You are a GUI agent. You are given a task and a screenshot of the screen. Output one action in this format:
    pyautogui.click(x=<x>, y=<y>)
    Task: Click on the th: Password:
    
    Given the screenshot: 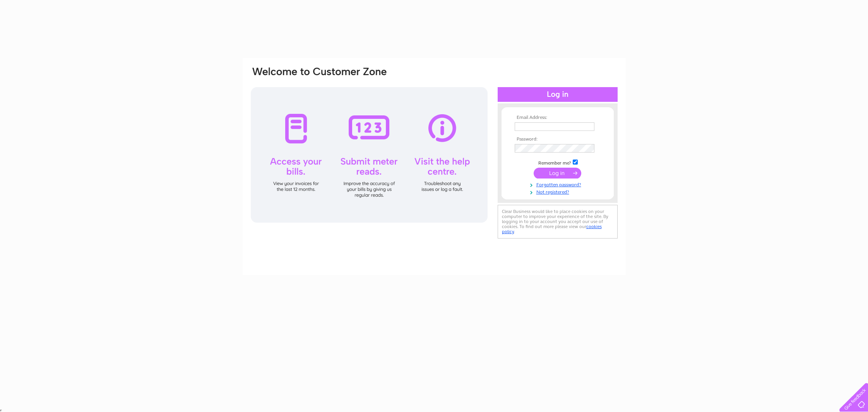 What is the action you would take?
    pyautogui.click(x=558, y=140)
    